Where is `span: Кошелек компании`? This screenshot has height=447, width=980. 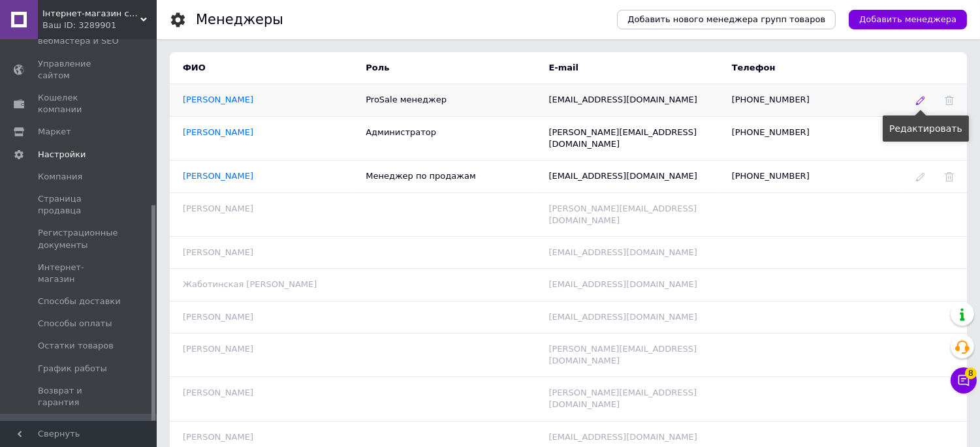 span: Кошелек компании is located at coordinates (79, 104).